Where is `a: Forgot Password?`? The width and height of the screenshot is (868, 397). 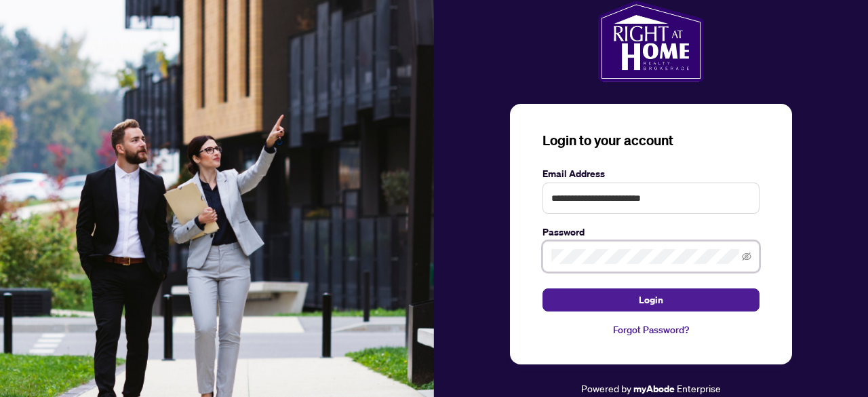 a: Forgot Password? is located at coordinates (651, 329).